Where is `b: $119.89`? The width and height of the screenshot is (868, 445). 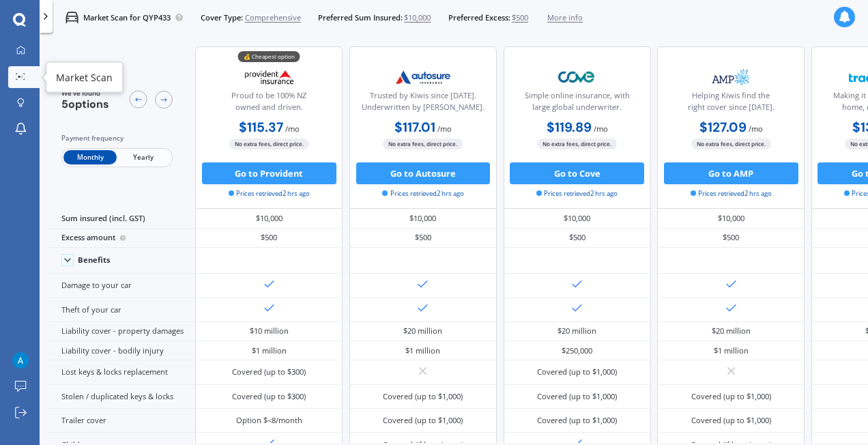 b: $119.89 is located at coordinates (569, 127).